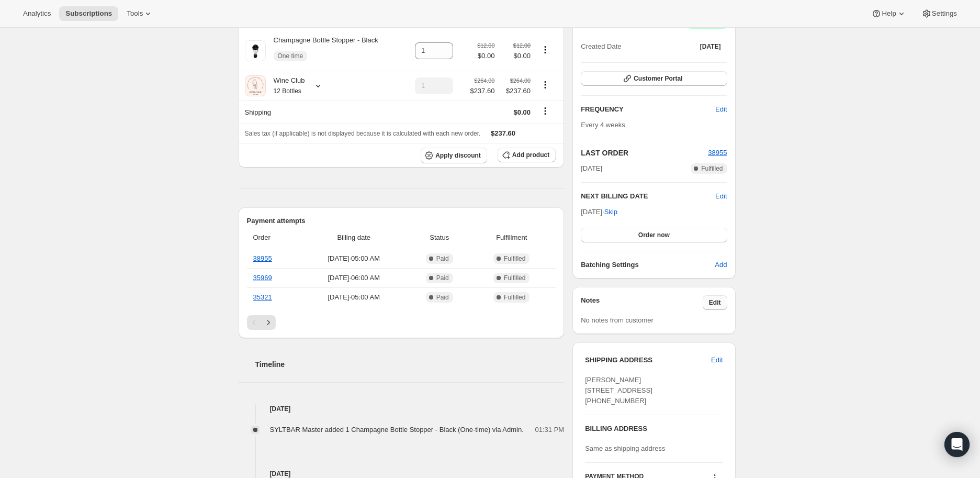 This screenshot has width=980, height=478. What do you see at coordinates (458, 155) in the screenshot?
I see `span: Apply discount` at bounding box center [458, 155].